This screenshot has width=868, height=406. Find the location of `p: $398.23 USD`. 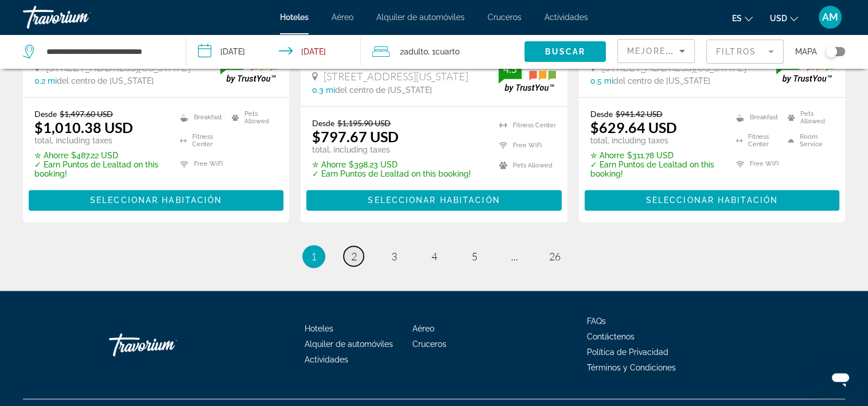

p: $398.23 USD is located at coordinates (391, 165).